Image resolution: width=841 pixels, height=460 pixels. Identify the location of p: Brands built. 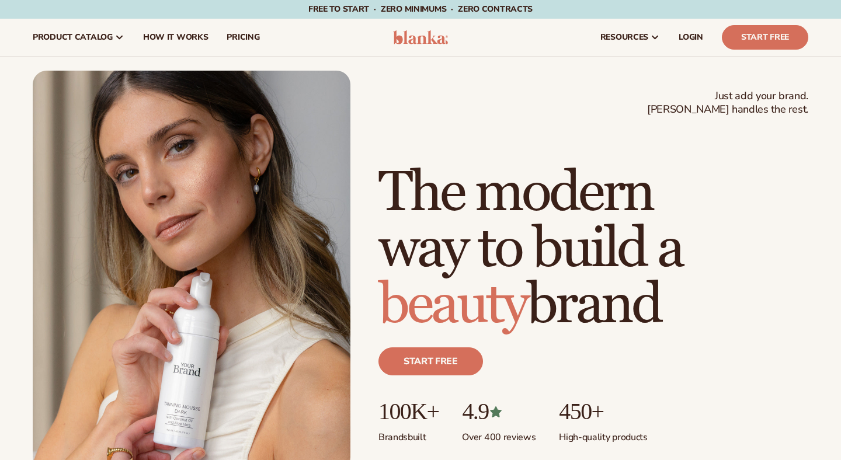
(408, 434).